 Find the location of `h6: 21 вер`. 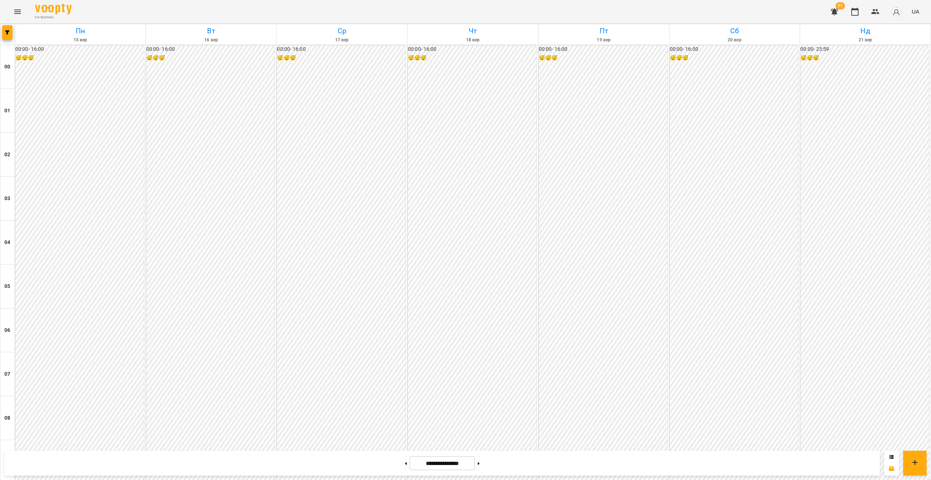

h6: 21 вер is located at coordinates (865, 40).